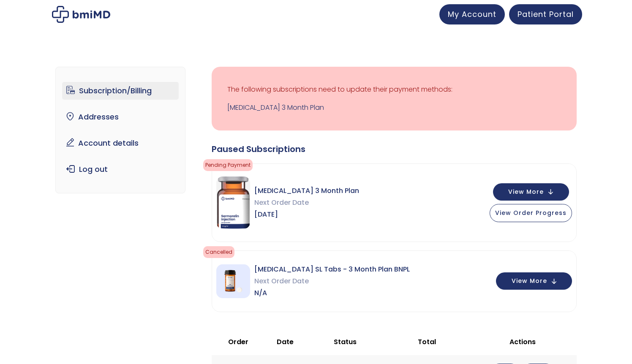 The width and height of the screenshot is (632, 364). I want to click on a: Subscription/Billing, so click(120, 91).